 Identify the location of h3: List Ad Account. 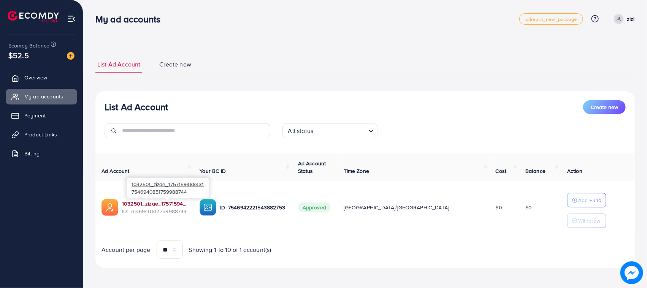
(136, 107).